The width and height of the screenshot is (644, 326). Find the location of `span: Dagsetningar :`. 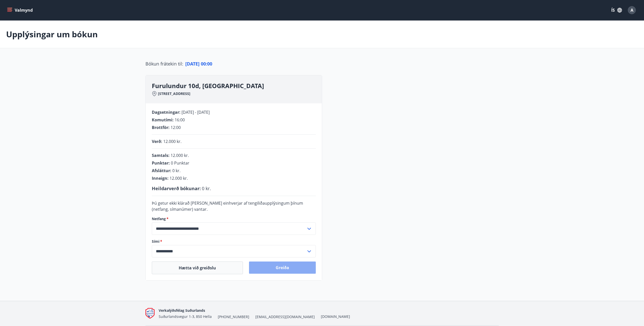

span: Dagsetningar : is located at coordinates (166, 112).